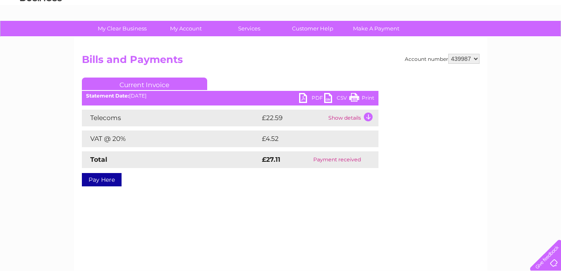  What do you see at coordinates (312, 28) in the screenshot?
I see `a: Customer Help` at bounding box center [312, 28].